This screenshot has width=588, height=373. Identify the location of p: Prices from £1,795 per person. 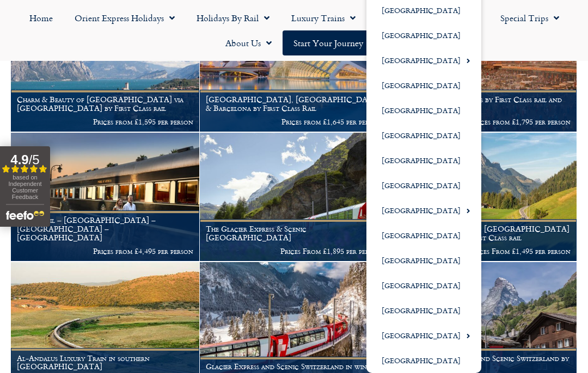
(482, 122).